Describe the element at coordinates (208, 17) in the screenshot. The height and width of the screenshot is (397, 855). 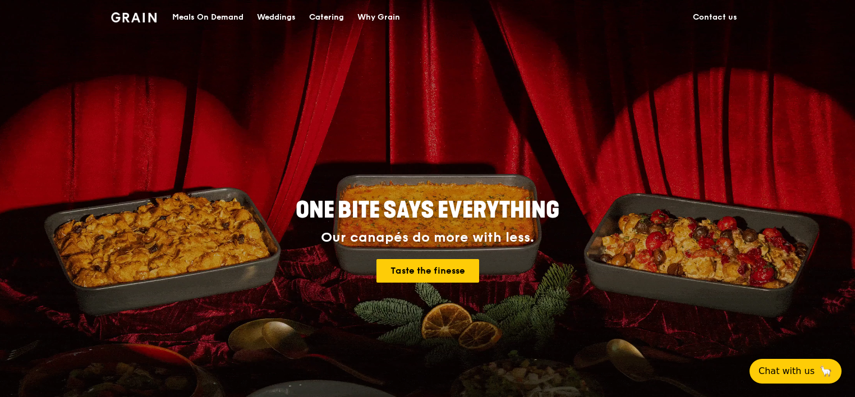
I see `div: Meals On Demand` at that location.